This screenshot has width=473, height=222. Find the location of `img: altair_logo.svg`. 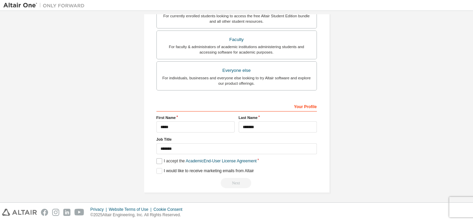

img: altair_logo.svg is located at coordinates (19, 212).